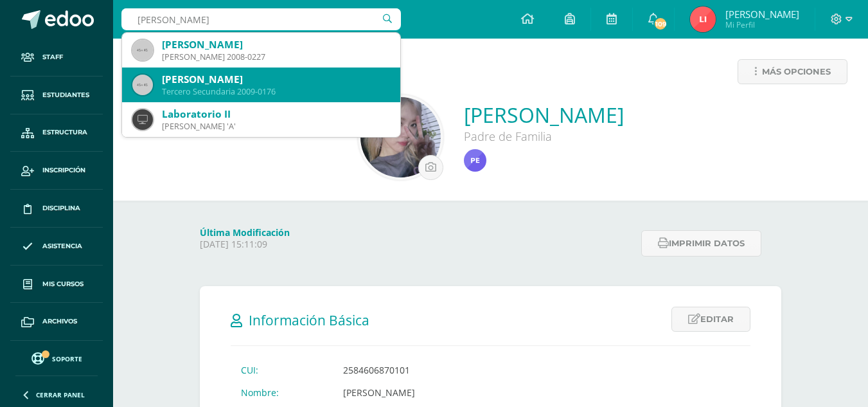  I want to click on img: 280fd493598643354b3158ee52500892.png, so click(475, 160).